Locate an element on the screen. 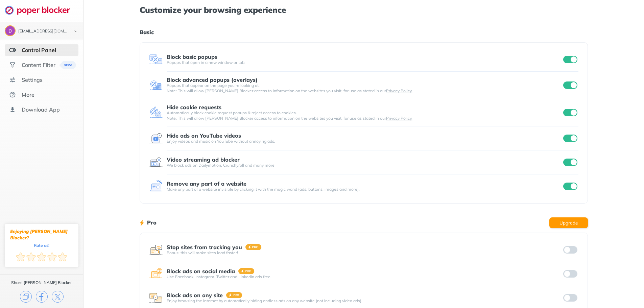  img: lighting bolt is located at coordinates (142, 223).